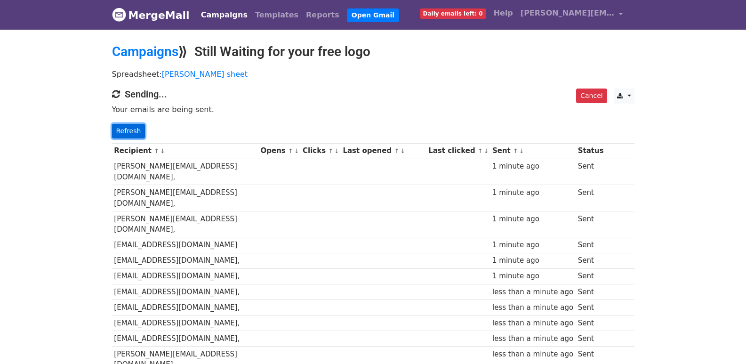 The height and width of the screenshot is (364, 746). I want to click on h2: ⟫ Still Waiting for your free logo, so click(373, 52).